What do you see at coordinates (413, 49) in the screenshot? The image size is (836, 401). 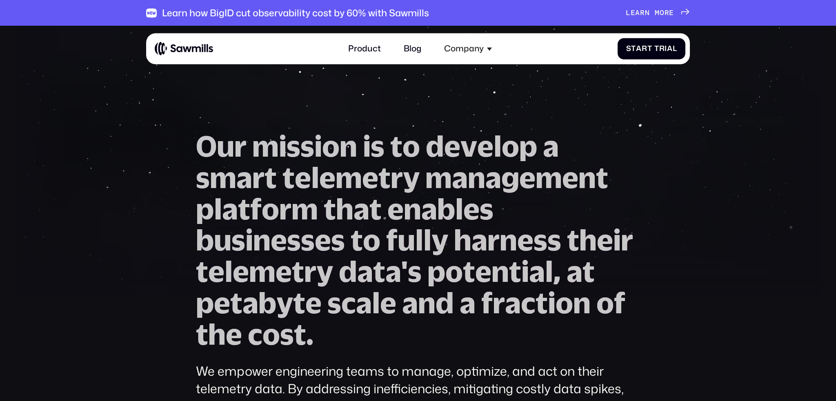 I see `a: Blog` at bounding box center [413, 49].